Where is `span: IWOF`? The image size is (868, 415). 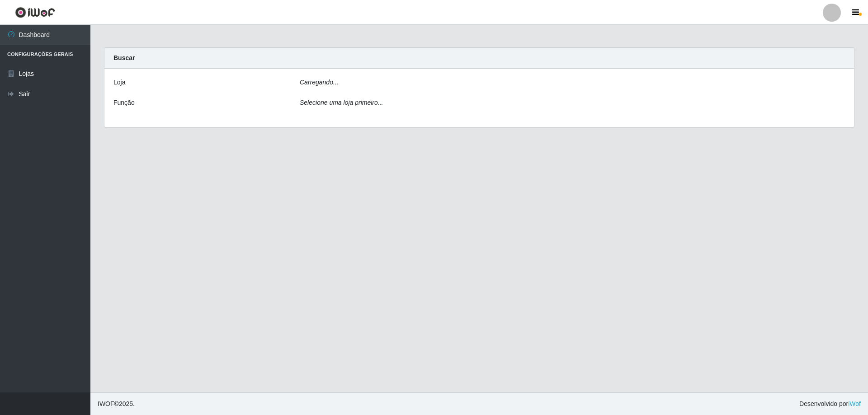 span: IWOF is located at coordinates (105, 404).